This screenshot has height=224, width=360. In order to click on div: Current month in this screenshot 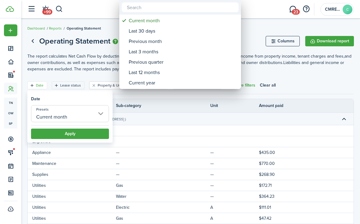, I will do `click(183, 21)`.